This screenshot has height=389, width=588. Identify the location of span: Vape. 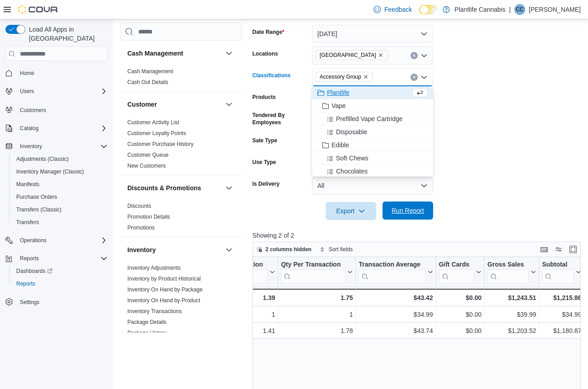
(339, 105).